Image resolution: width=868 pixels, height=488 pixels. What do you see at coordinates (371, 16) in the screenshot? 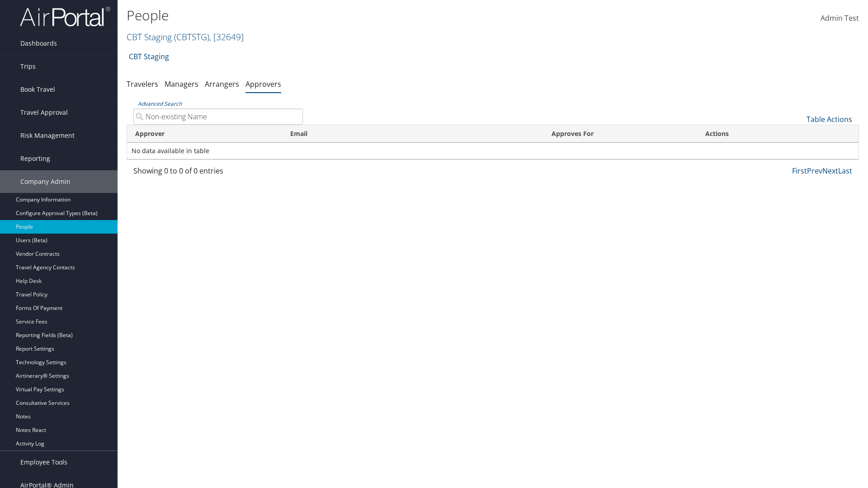
I see `h1: People` at bounding box center [371, 16].